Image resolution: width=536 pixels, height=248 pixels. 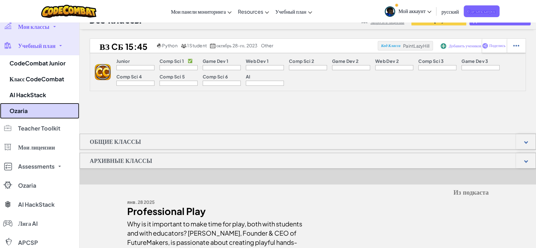 I want to click on p: Web Dev 2, so click(x=387, y=61).